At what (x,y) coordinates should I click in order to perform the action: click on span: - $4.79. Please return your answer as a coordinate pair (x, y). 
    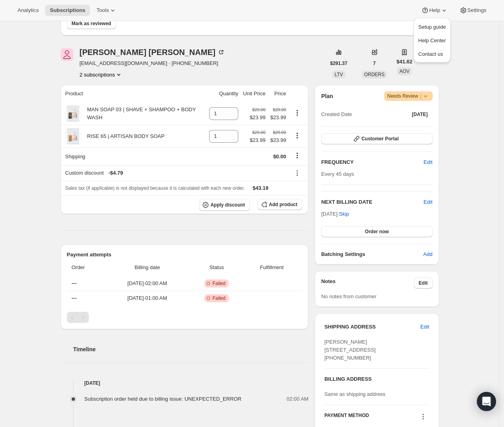
    Looking at the image, I should click on (115, 173).